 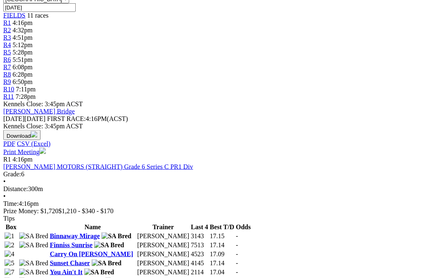 What do you see at coordinates (75, 236) in the screenshot?
I see `a: Binnaway Mirage` at bounding box center [75, 236].